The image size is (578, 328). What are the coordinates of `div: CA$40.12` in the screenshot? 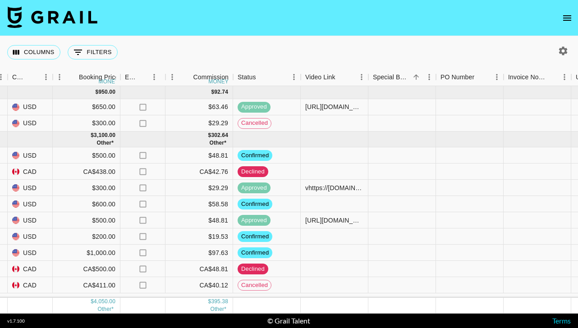 It's located at (199, 285).